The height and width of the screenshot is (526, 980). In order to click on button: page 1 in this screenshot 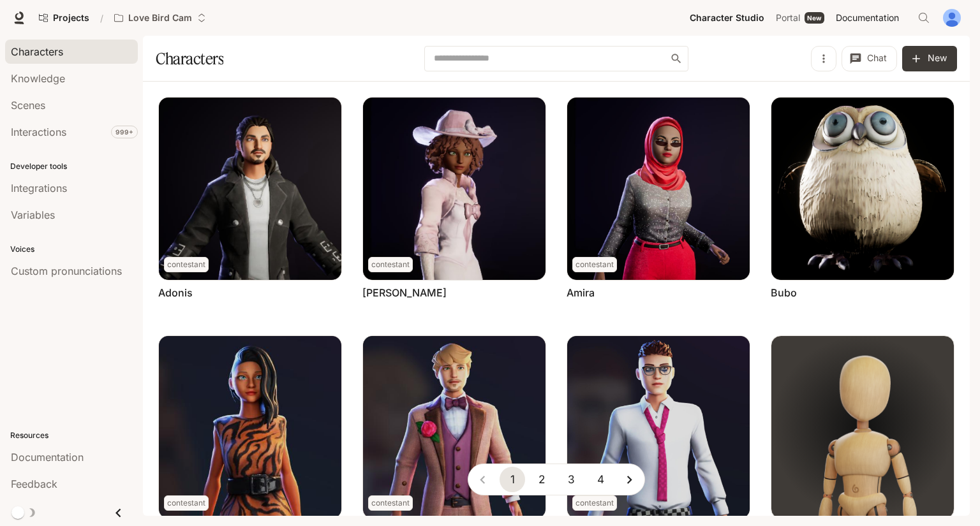, I will do `click(512, 480)`.